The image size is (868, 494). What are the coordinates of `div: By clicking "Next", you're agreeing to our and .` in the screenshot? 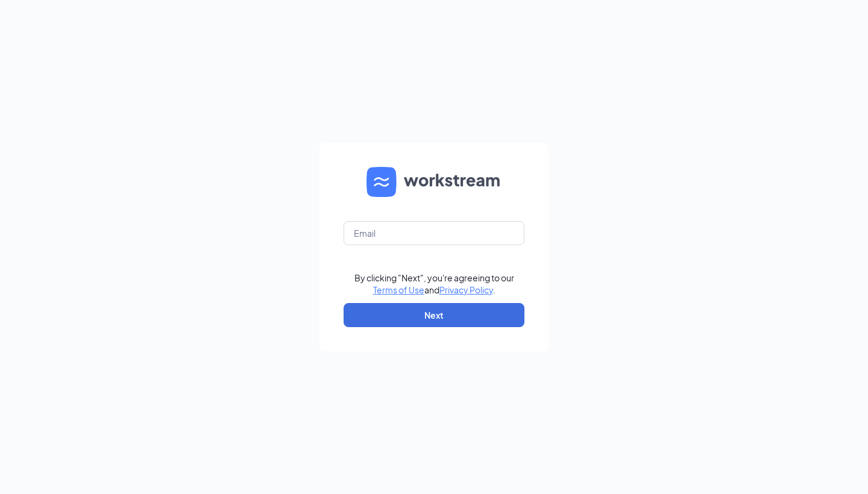 It's located at (434, 284).